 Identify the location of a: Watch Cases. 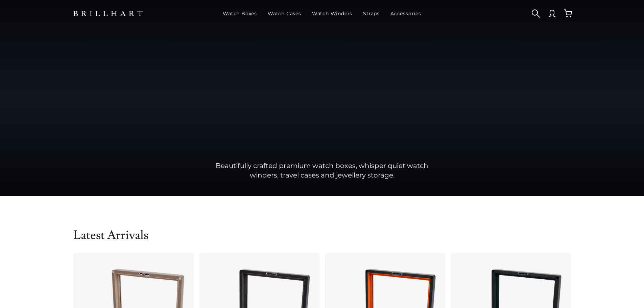
(284, 13).